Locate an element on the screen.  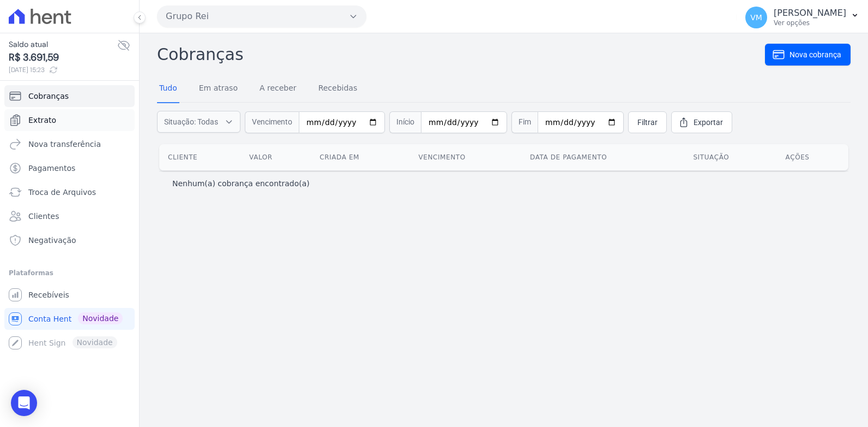
span: Exportar is located at coordinates (708, 122).